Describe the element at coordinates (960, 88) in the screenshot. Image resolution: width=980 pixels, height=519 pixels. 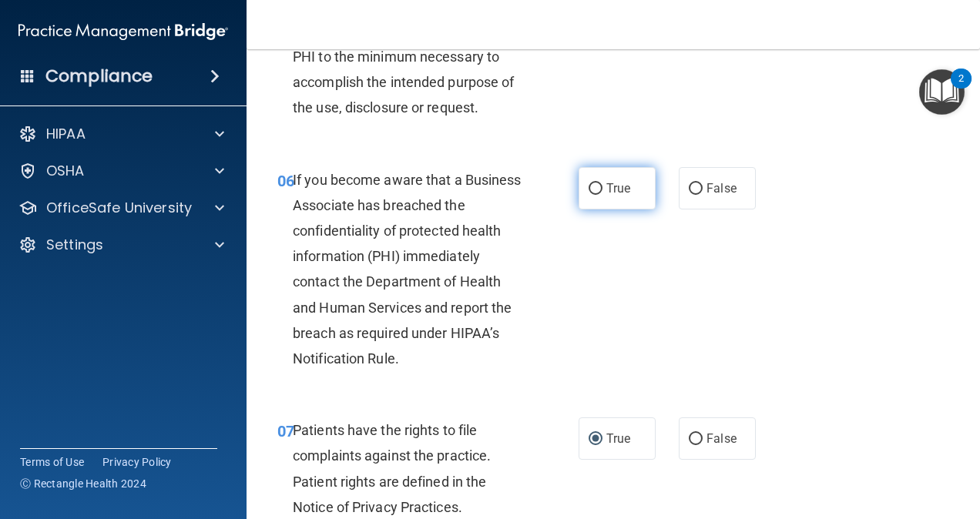
I see `div: 2` at that location.